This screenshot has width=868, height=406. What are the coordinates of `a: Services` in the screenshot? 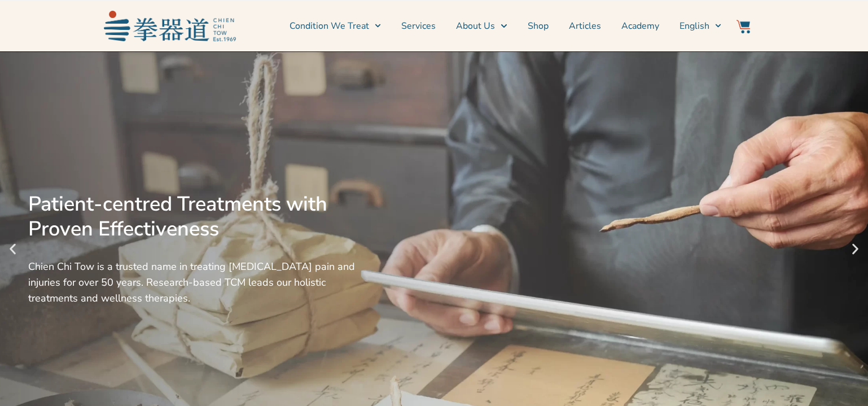 It's located at (418, 26).